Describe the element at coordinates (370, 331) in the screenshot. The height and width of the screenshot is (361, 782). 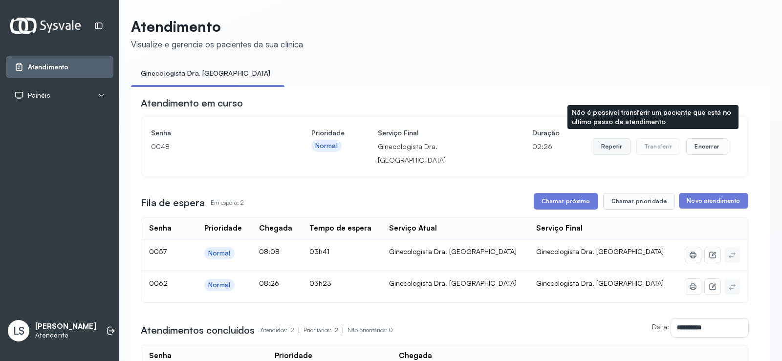
I see `p: Não prioritários: 0` at that location.